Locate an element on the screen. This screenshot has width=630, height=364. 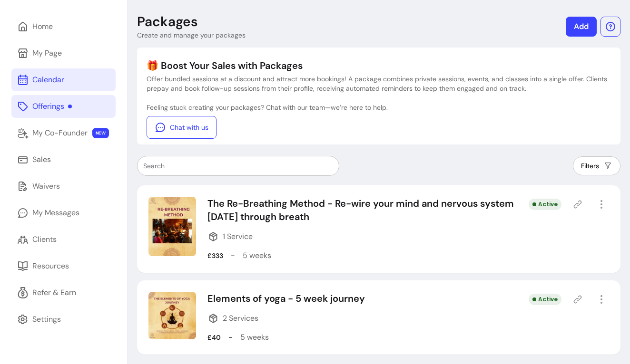
p: Create and manage your packages is located at coordinates (191, 35).